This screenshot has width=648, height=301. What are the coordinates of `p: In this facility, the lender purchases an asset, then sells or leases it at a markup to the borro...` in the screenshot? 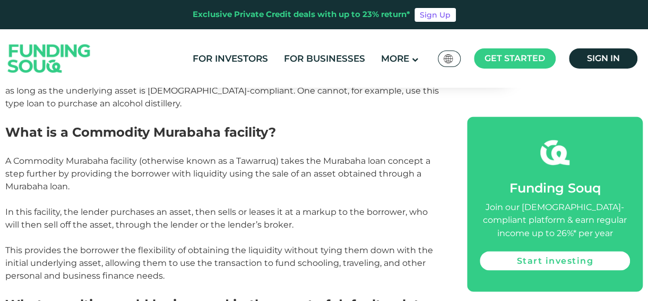 It's located at (224, 218).